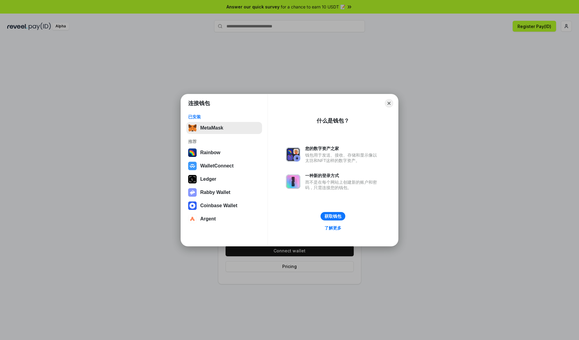 This screenshot has width=579, height=340. I want to click on div: 钱包用于发送、接收、存储和显示像以太坊和NFT这样的数字资产。, so click(342, 158).